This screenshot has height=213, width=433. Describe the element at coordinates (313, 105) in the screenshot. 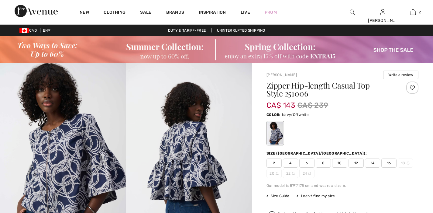

I see `span: CA$ 239` at that location.